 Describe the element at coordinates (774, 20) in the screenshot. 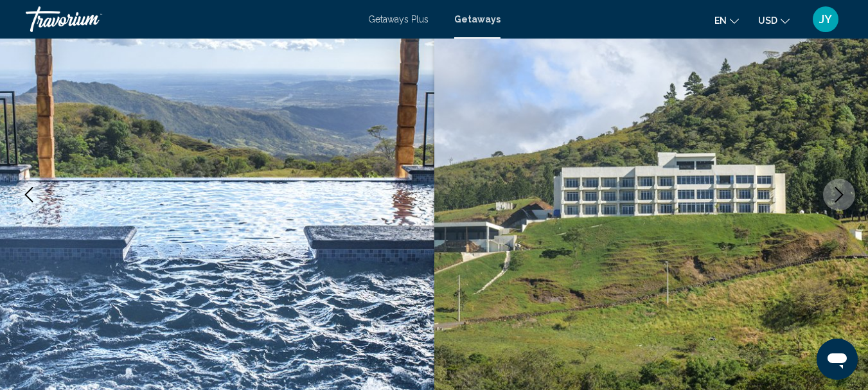

I see `button: Change currency` at that location.